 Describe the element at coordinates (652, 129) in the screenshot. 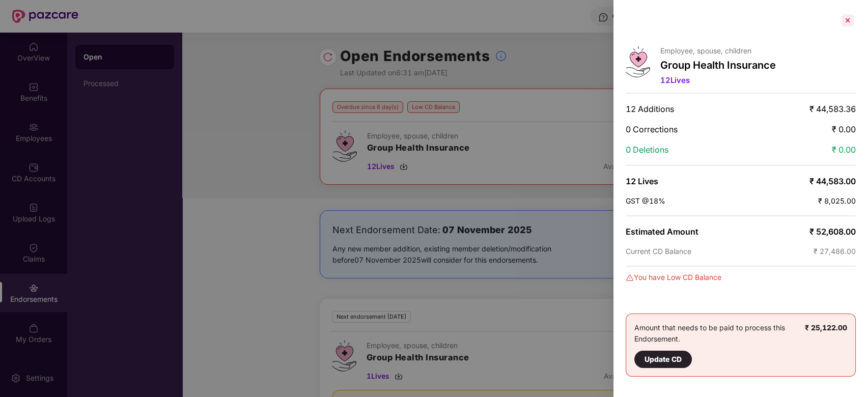

I see `span: 0 Corrections` at that location.